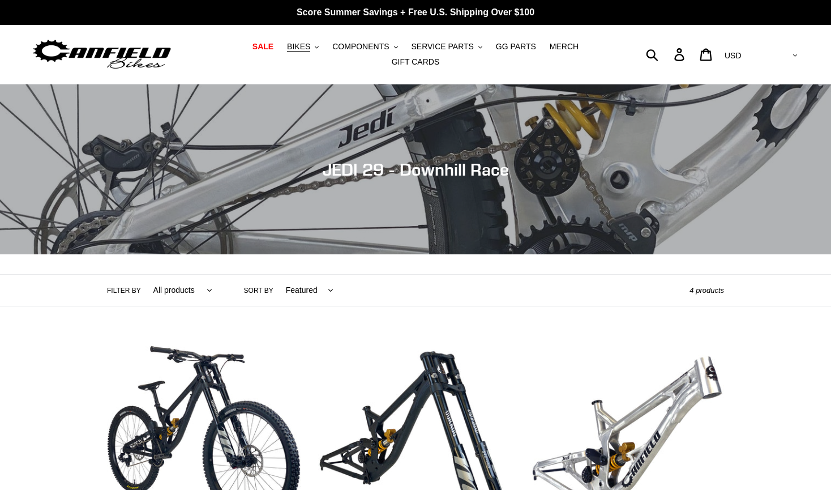 This screenshot has width=831, height=490. I want to click on span: SERVICE PARTS, so click(442, 46).